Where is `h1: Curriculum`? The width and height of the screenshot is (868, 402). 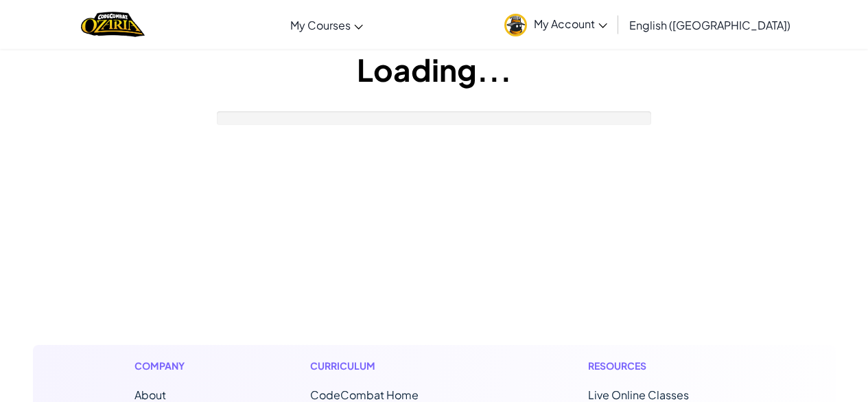
h1: Curriculum is located at coordinates (393, 365).